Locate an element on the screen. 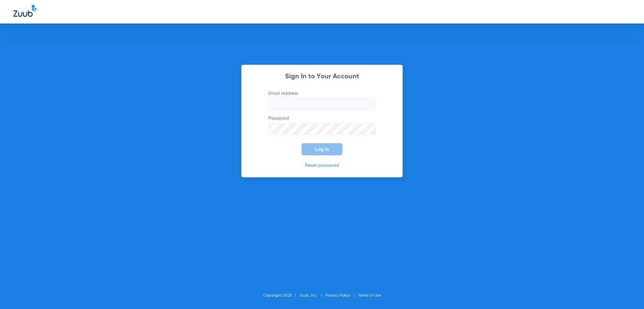 Image resolution: width=644 pixels, height=309 pixels. label: Email address is located at coordinates (322, 100).